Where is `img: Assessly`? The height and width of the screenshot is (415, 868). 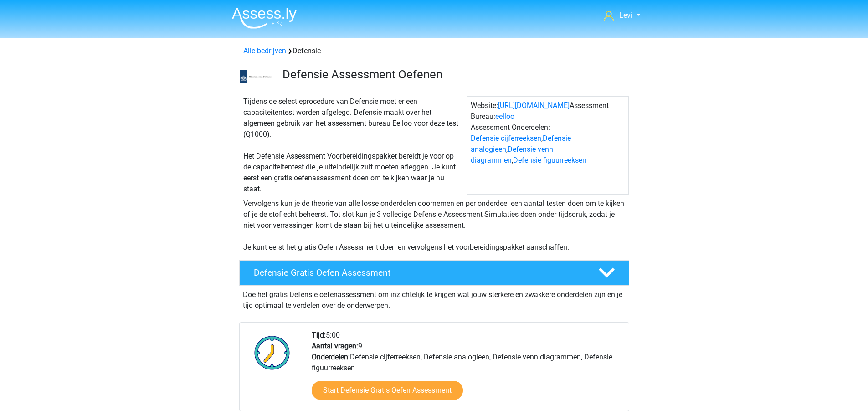
img: Assessly is located at coordinates (264, 17).